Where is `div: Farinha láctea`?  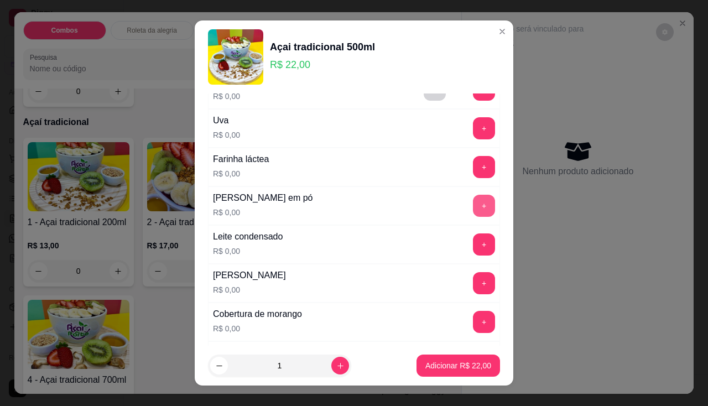
div: Farinha láctea is located at coordinates (241, 159).